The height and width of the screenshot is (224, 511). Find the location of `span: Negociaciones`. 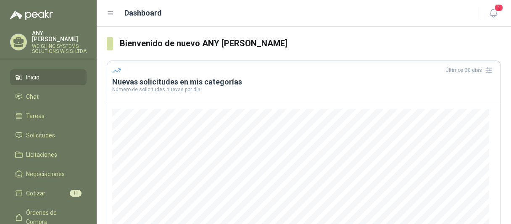

span: Negociaciones is located at coordinates (45, 174).